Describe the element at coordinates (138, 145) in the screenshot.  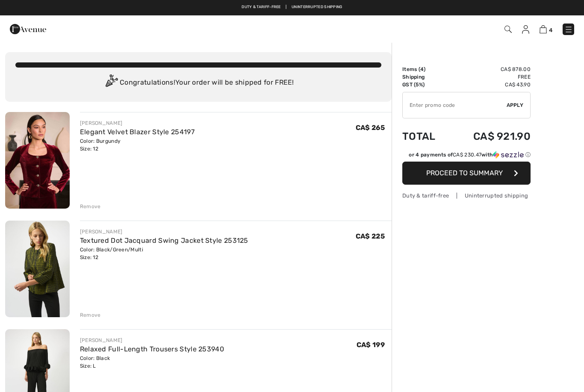
I see `div: Color: Burgundy Size: 12` at that location.